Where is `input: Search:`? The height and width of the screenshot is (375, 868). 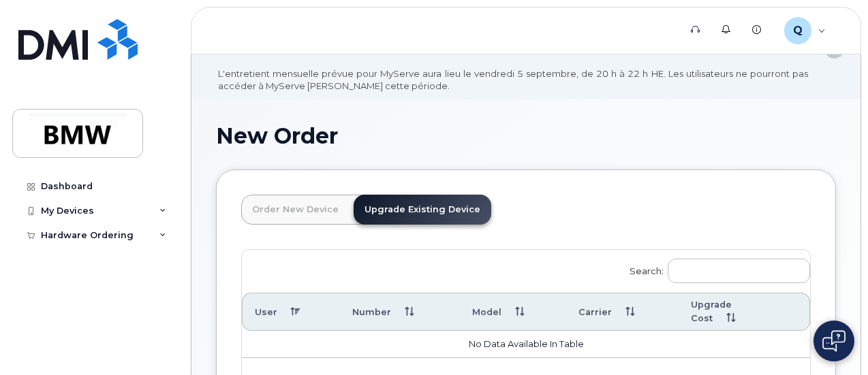 input: Search: is located at coordinates (739, 271).